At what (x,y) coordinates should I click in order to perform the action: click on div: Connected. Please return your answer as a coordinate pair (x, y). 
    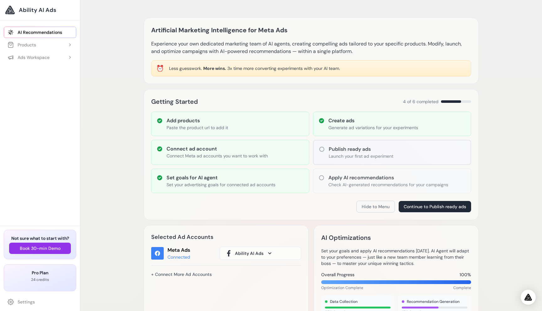
    Looking at the image, I should click on (179, 257).